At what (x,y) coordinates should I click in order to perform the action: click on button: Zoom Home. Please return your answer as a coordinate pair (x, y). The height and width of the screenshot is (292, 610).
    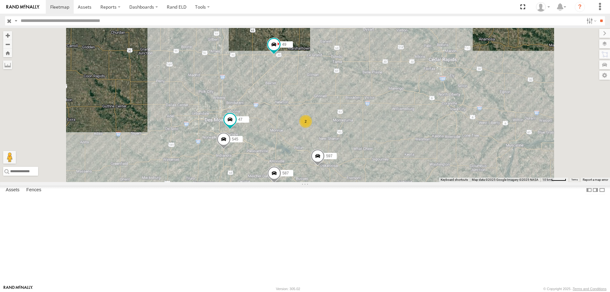
    Looking at the image, I should click on (8, 53).